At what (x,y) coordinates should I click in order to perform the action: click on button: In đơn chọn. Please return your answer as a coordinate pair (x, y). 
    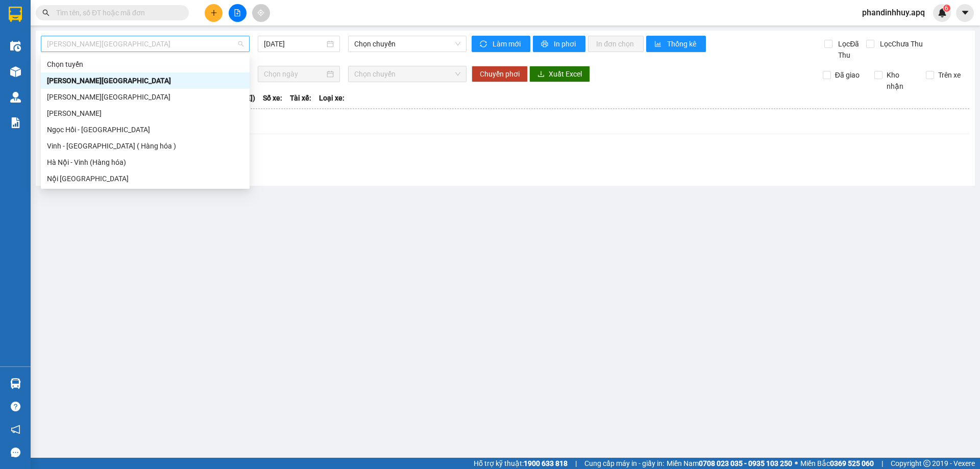
    Looking at the image, I should click on (615, 44).